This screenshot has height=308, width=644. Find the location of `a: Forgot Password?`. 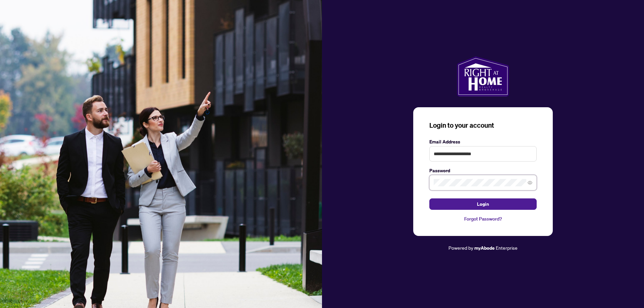

a: Forgot Password? is located at coordinates (483, 219).